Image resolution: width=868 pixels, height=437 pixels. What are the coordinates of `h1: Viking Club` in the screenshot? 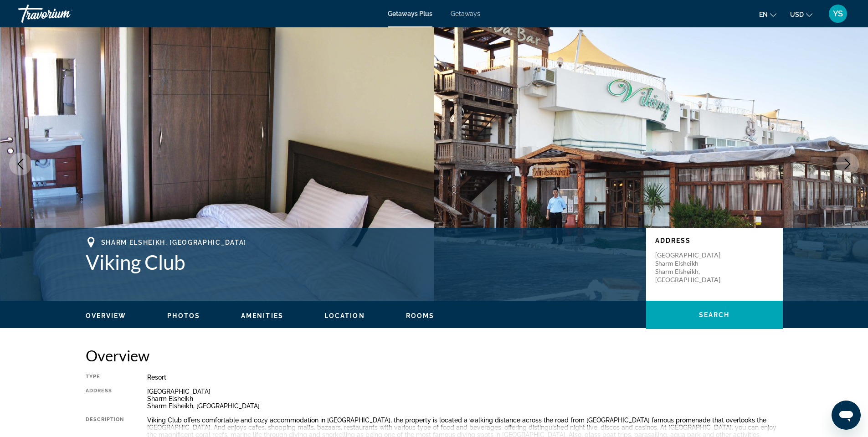 It's located at (361, 262).